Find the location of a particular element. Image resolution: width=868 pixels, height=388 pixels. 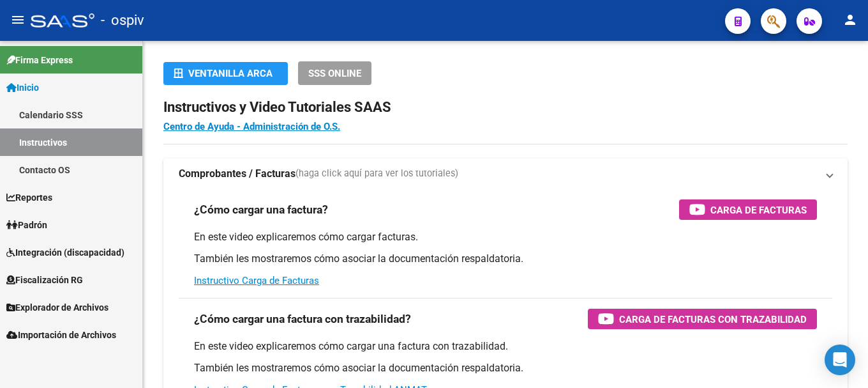

span: Carga de Facturas is located at coordinates (758, 210).